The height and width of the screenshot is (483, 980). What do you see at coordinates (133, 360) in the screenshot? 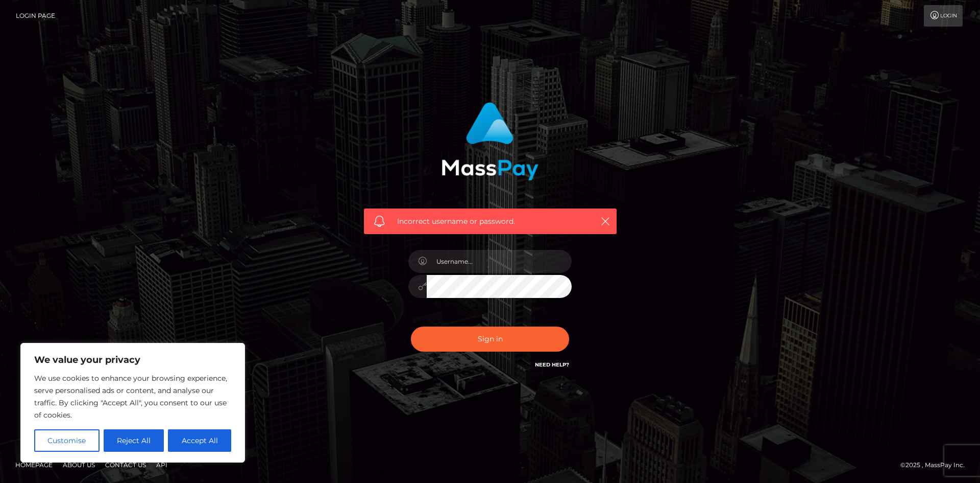
I see `p: We value your privacy` at bounding box center [133, 360].